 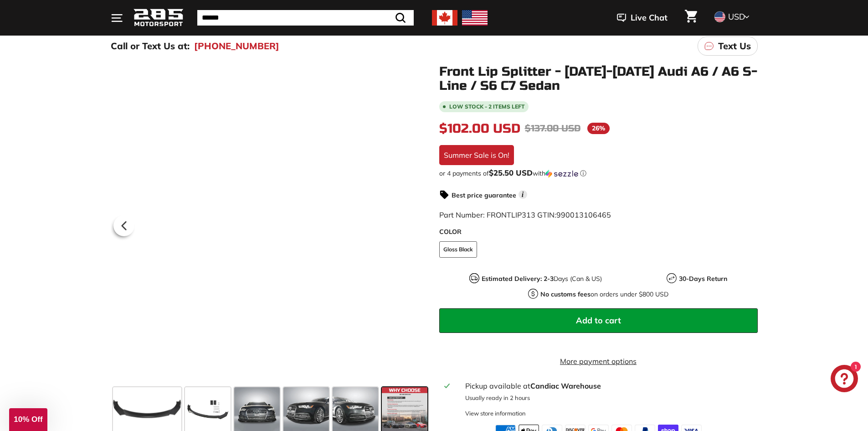 I want to click on strong: Best price guarantee, so click(x=484, y=195).